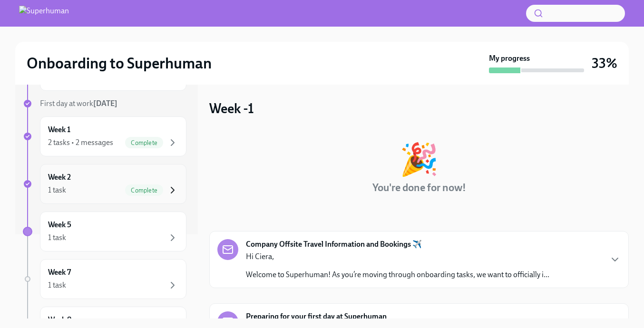  What do you see at coordinates (105, 279) in the screenshot?
I see `a: Week 71 task` at bounding box center [105, 279].